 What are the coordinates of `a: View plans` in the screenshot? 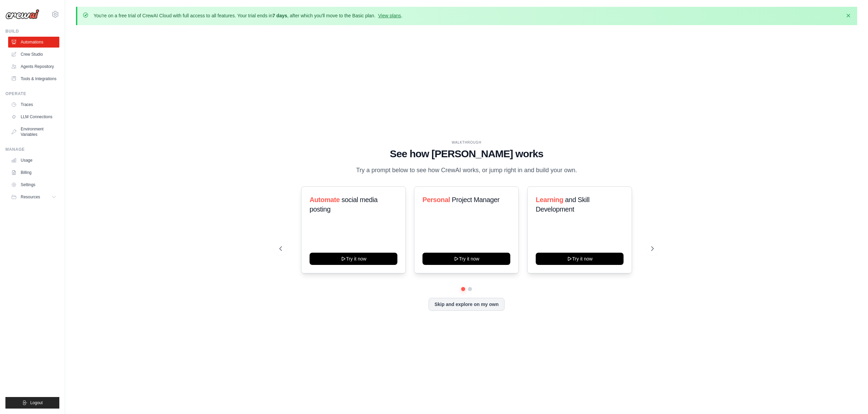 It's located at (389, 15).